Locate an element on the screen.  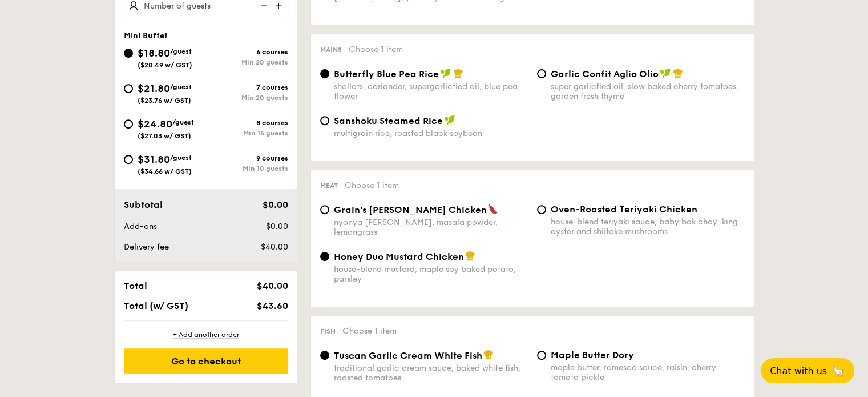
span: Butterfly Blue Pea Rice is located at coordinates (387, 74).